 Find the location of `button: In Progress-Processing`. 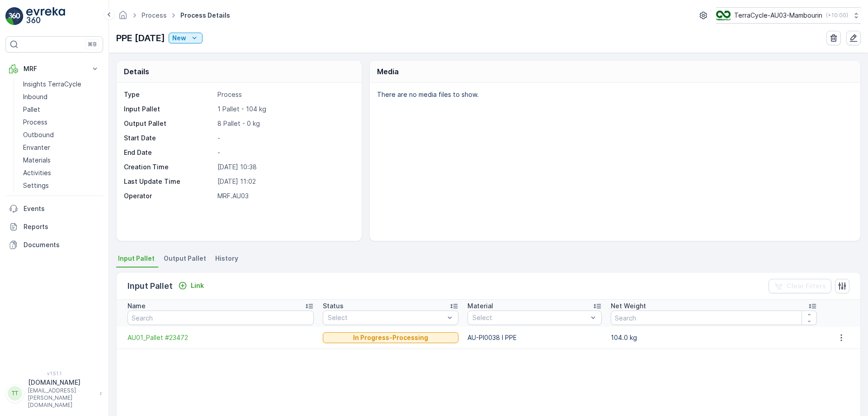

button: In Progress-Processing is located at coordinates (391, 338).